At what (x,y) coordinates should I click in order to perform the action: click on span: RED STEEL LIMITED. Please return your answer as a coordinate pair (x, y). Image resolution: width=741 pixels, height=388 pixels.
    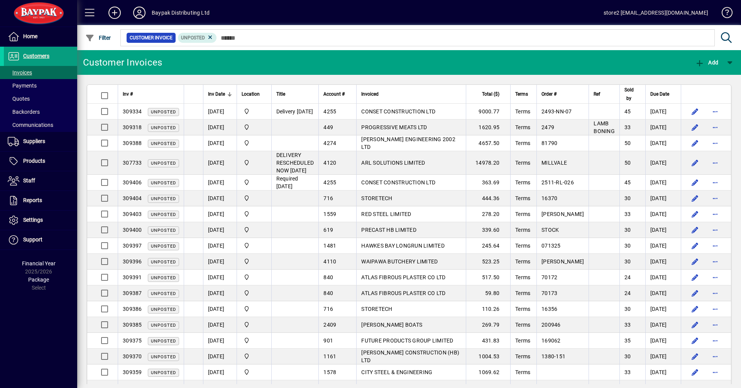
    Looking at the image, I should click on (386, 214).